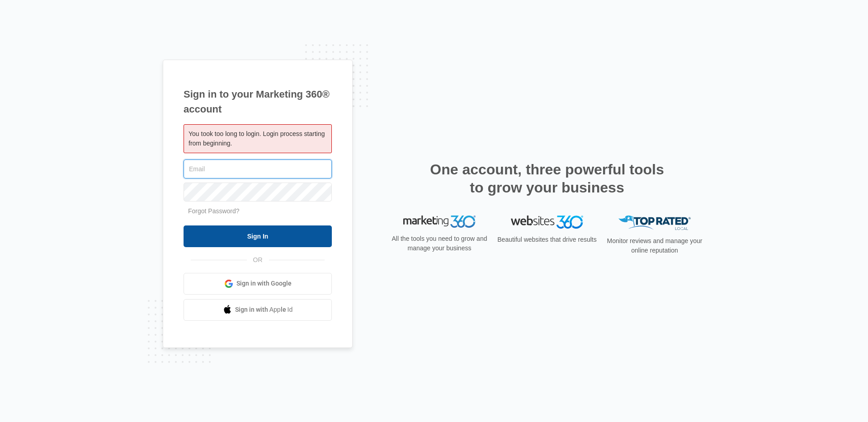 This screenshot has width=868, height=422. What do you see at coordinates (439, 222) in the screenshot?
I see `img: Marketing 360` at bounding box center [439, 222].